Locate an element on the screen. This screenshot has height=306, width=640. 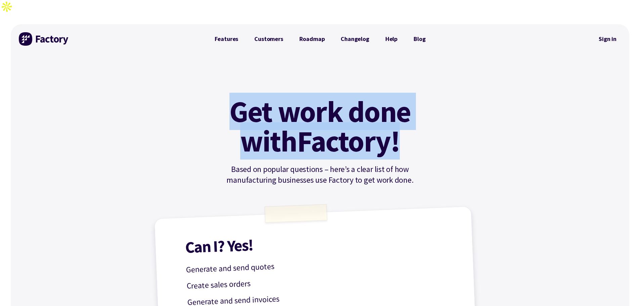
p: Based on popular questions – here’s a clear list of how manufacturing businesses use Factory to g... is located at coordinates (320, 175).